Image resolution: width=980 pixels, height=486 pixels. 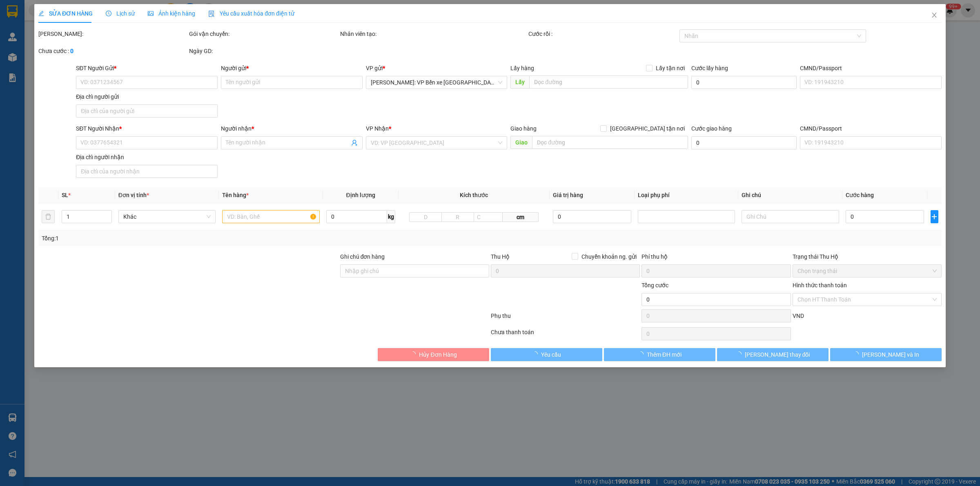 What do you see at coordinates (120, 13) in the screenshot?
I see `span: Lịch sử` at bounding box center [120, 13].